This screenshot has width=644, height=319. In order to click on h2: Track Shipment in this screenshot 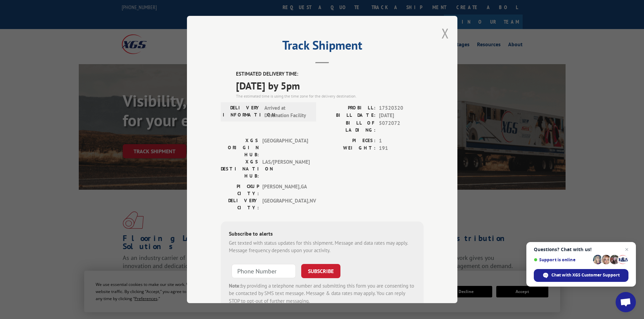, I will do `click(322, 47)`.